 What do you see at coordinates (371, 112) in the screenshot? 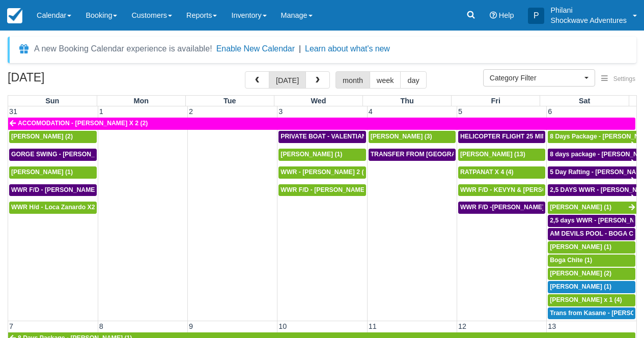
I see `span: 4` at bounding box center [371, 112].